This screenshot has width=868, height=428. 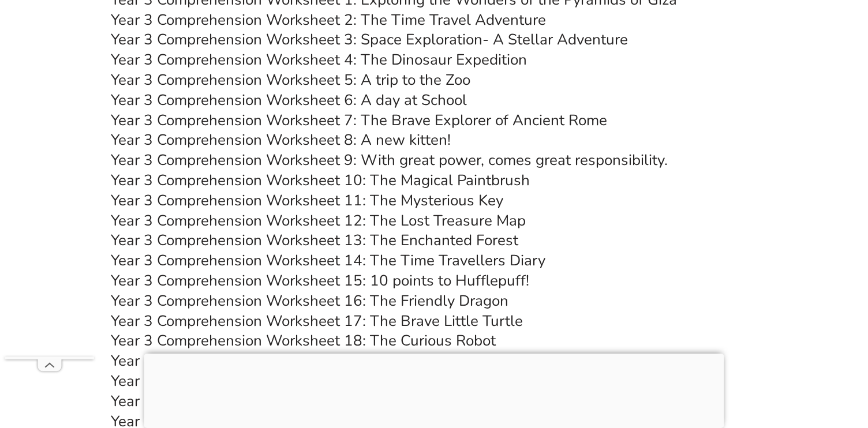 I want to click on a: Year 3 Comprehension Worksheet 17: The Brave Little Turtle, so click(x=317, y=321).